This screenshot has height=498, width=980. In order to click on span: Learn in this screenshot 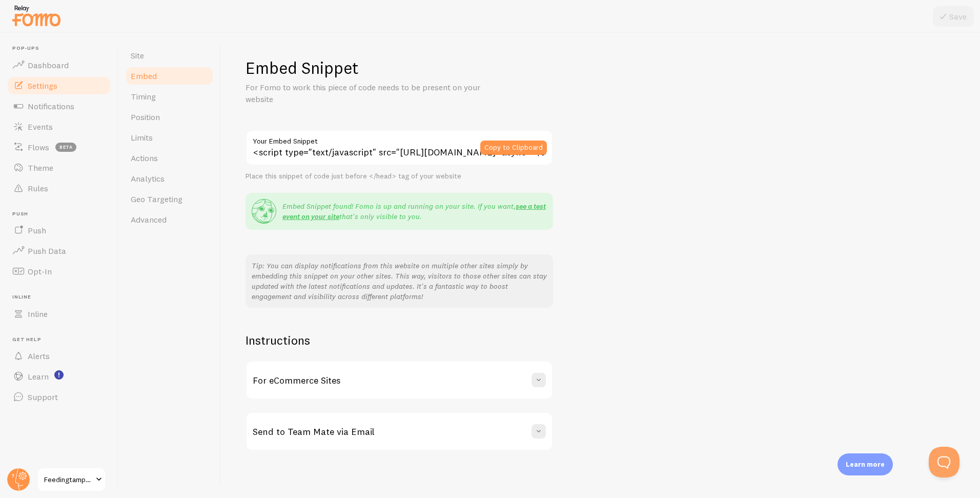, I will do `click(38, 376)`.